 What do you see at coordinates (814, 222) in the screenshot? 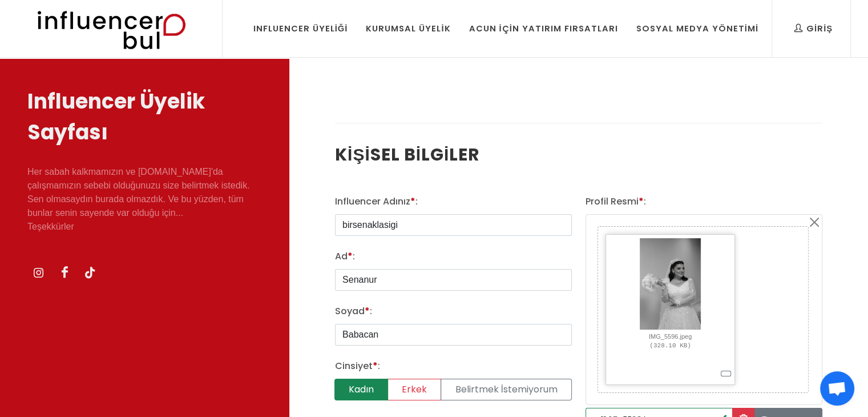
I see `button: Close` at bounding box center [814, 222].